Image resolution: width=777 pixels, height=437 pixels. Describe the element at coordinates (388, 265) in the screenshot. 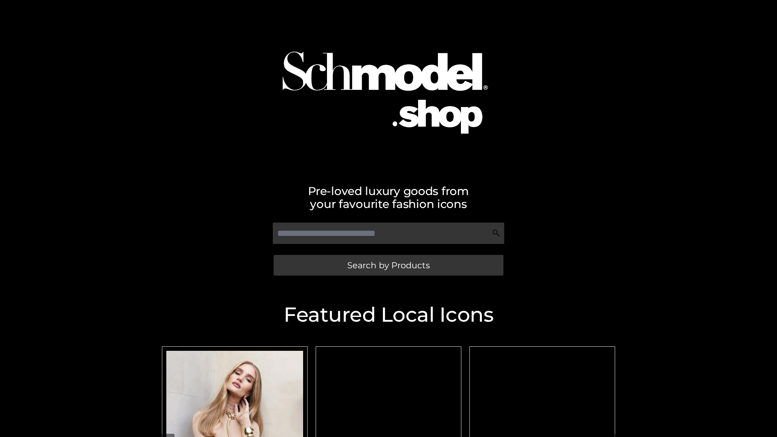

I see `span: Search by Products` at that location.